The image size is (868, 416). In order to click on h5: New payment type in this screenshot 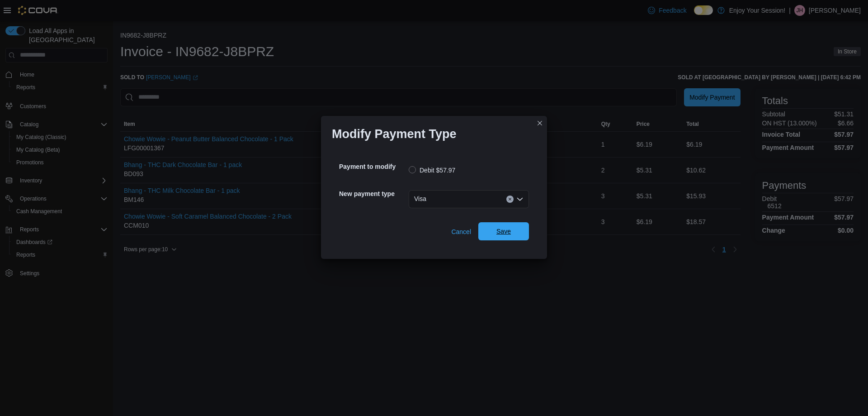, I will do `click(373, 194)`.